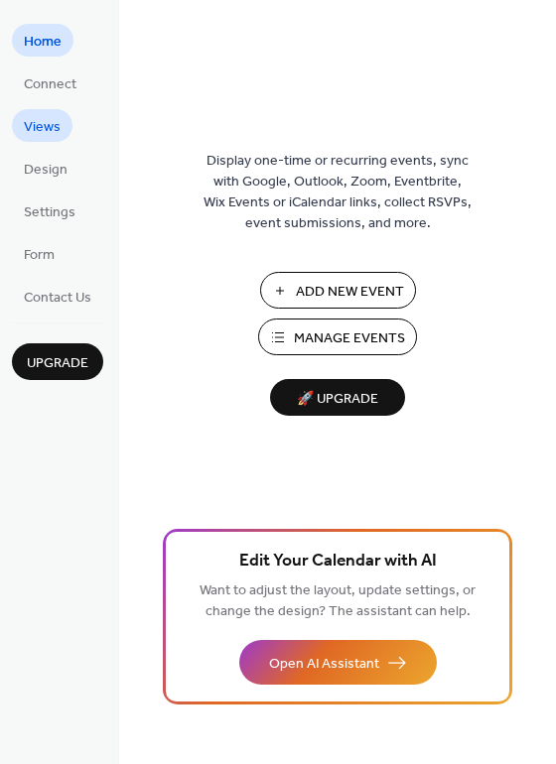 The image size is (556, 764). I want to click on a: Contact Us, so click(58, 296).